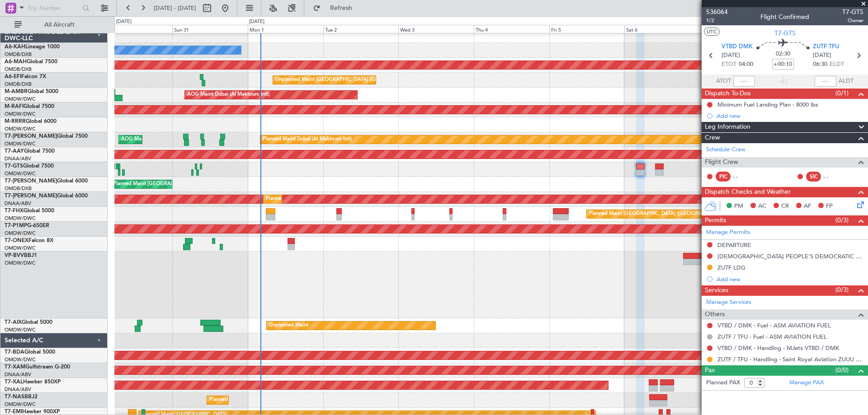 This screenshot has height=415, width=868. I want to click on div: Thu 4, so click(511, 29).